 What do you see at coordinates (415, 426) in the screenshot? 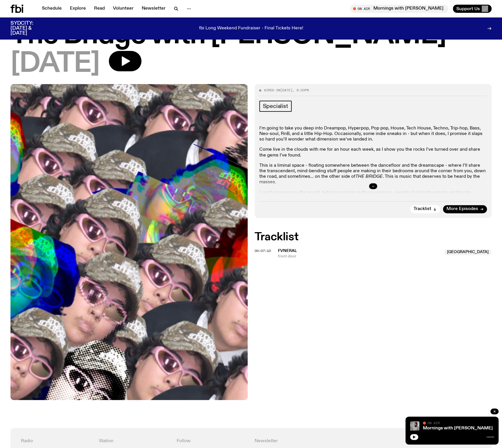
I see `img: Kana Frazer is smiling at the camera with her head tilted slightly to her left. She wears big bla...` at bounding box center [415, 426].